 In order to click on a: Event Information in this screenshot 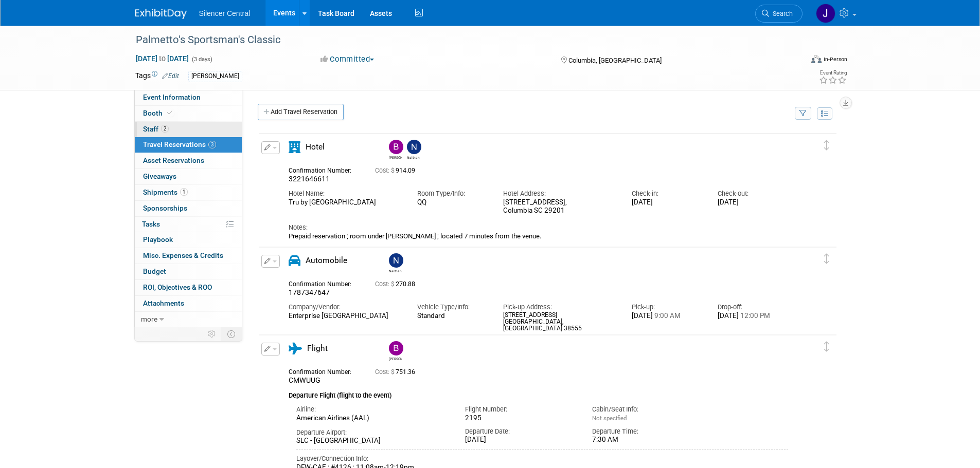, I will do `click(188, 97)`.